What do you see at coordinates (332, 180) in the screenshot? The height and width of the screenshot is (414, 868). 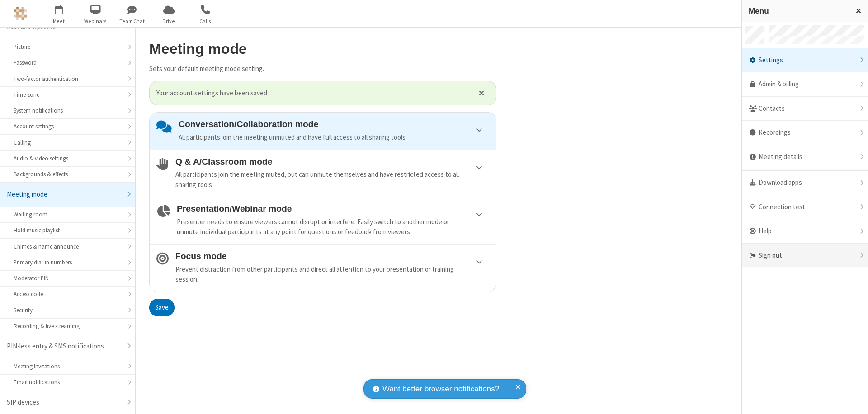 I see `div: All participants join the meeting muted, but can unmute themselves and have restricted access to ...` at bounding box center [332, 180].